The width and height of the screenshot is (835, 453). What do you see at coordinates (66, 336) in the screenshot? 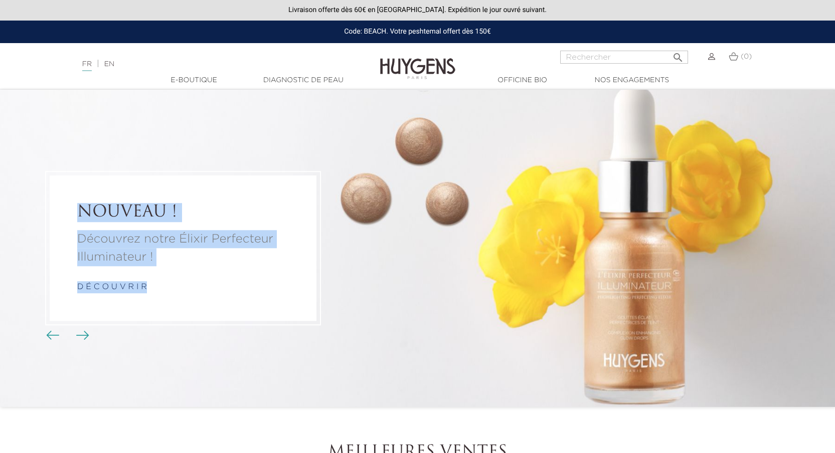
I see `div: Boutons du carrousel` at bounding box center [66, 336].